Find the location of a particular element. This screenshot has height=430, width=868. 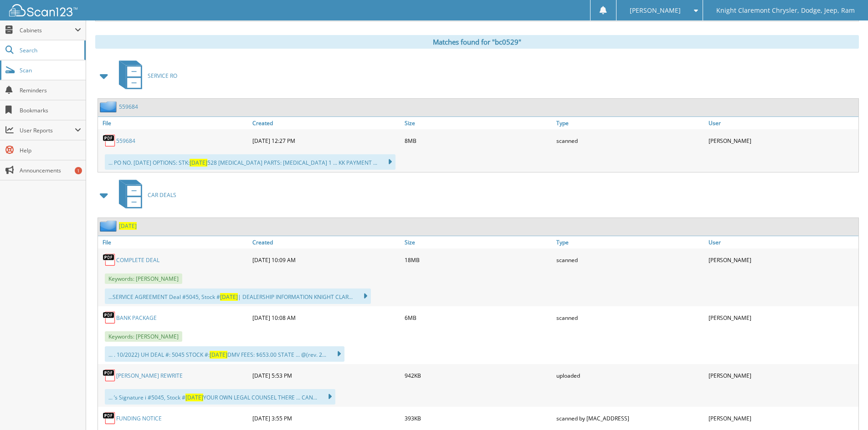

span: Bookmarks is located at coordinates (50, 110).